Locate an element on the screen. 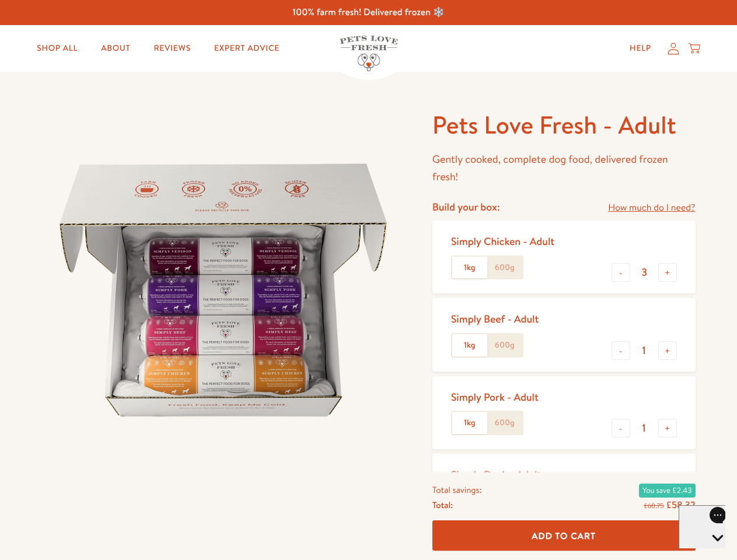 The width and height of the screenshot is (737, 560). p: Gently cooked, complete dog food, delivered frozen fresh! is located at coordinates (563, 168).